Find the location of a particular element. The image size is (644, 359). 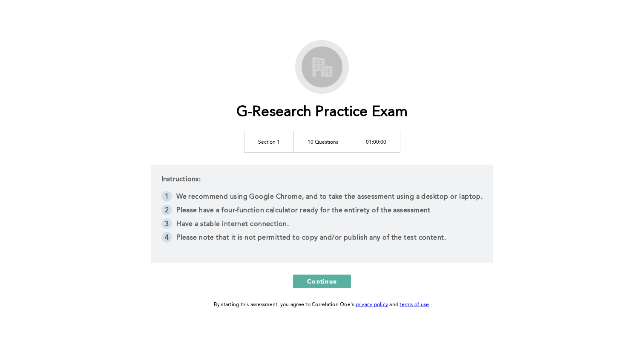

td: 01:00:00 is located at coordinates (376, 142).